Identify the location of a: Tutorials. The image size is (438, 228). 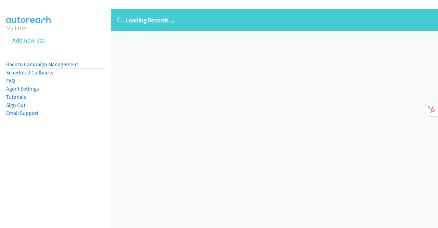
(16, 97).